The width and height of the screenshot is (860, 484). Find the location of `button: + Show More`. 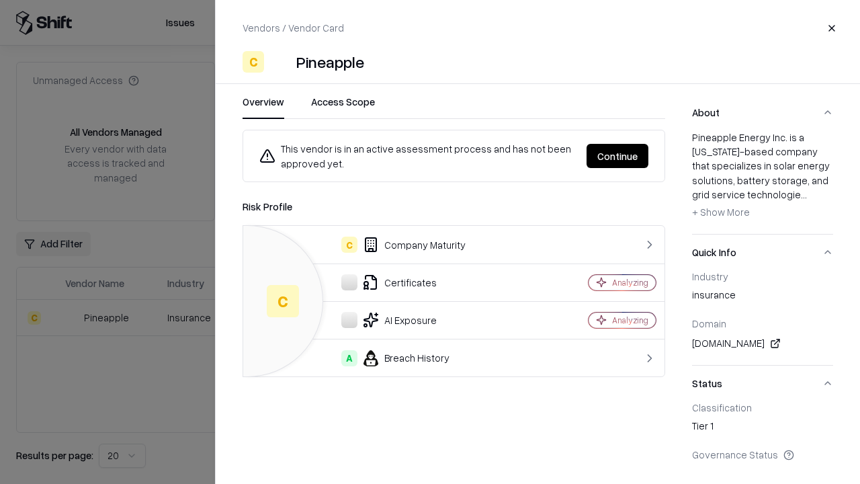

button: + Show More is located at coordinates (721, 212).